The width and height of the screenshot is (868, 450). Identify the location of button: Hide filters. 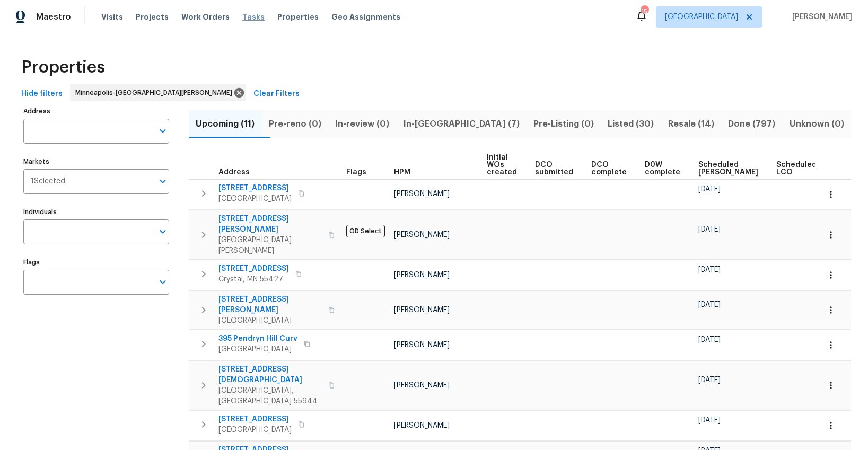
(42, 94).